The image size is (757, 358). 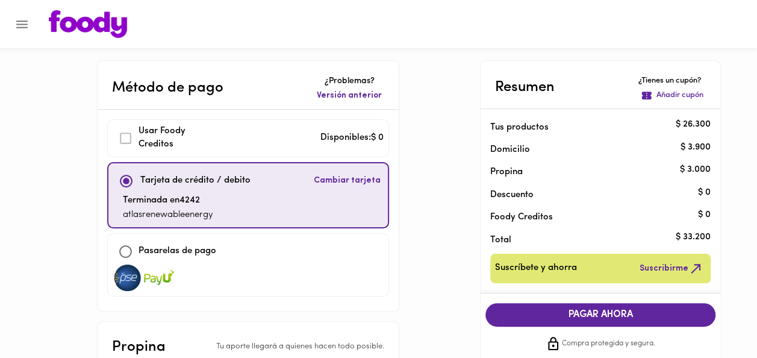 What do you see at coordinates (525, 87) in the screenshot?
I see `p: Resumen` at bounding box center [525, 87].